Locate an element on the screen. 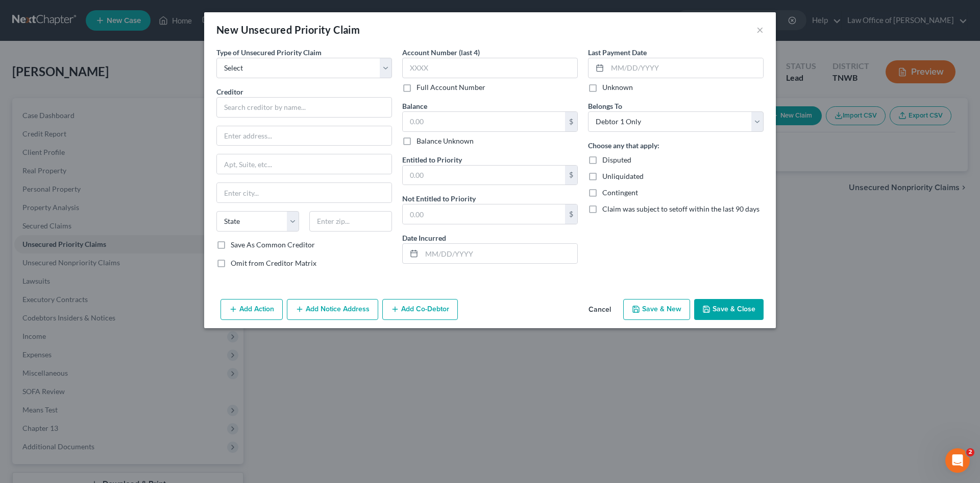 Image resolution: width=980 pixels, height=483 pixels. label: Balance is located at coordinates (414, 105).